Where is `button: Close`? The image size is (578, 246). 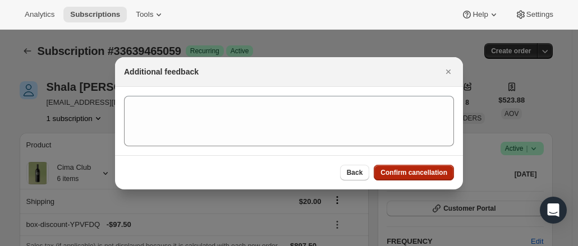 button: Close is located at coordinates (448, 72).